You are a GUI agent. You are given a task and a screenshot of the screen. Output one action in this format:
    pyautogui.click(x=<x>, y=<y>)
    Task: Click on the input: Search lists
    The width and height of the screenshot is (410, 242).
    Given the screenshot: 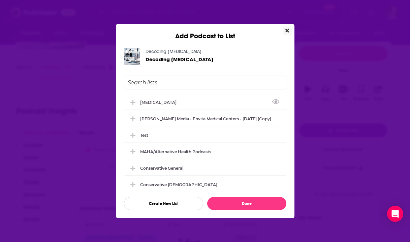 What is the action you would take?
    pyautogui.click(x=205, y=82)
    